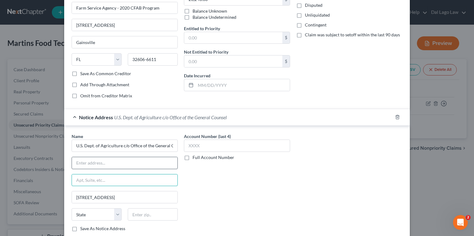  I want to click on input: XXXX, so click(237, 146).